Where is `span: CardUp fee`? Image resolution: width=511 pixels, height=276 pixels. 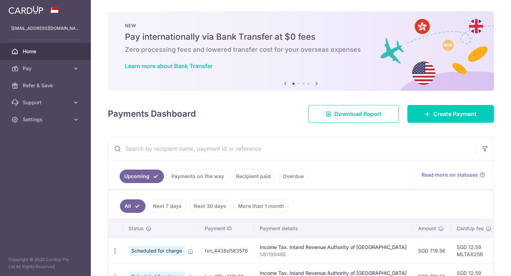 span: CardUp fee is located at coordinates (470, 229).